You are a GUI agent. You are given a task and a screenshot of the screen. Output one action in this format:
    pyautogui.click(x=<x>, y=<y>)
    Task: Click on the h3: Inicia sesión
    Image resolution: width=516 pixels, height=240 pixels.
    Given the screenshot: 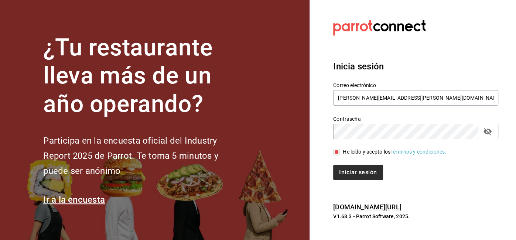 What is the action you would take?
    pyautogui.click(x=415, y=66)
    